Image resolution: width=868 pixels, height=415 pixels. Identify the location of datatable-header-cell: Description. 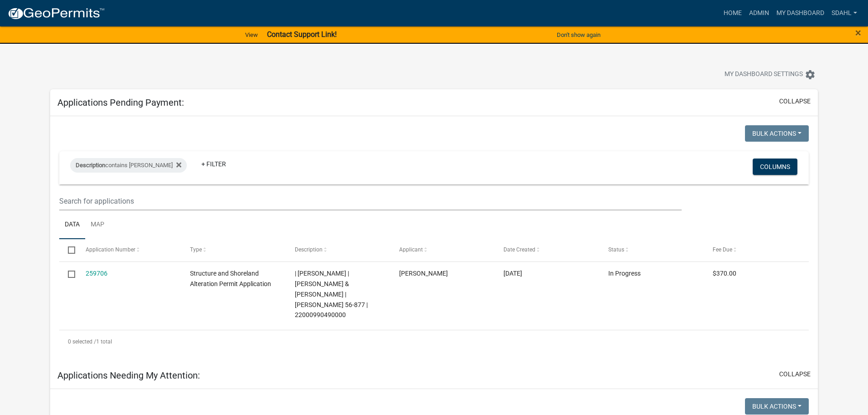
(338, 250).